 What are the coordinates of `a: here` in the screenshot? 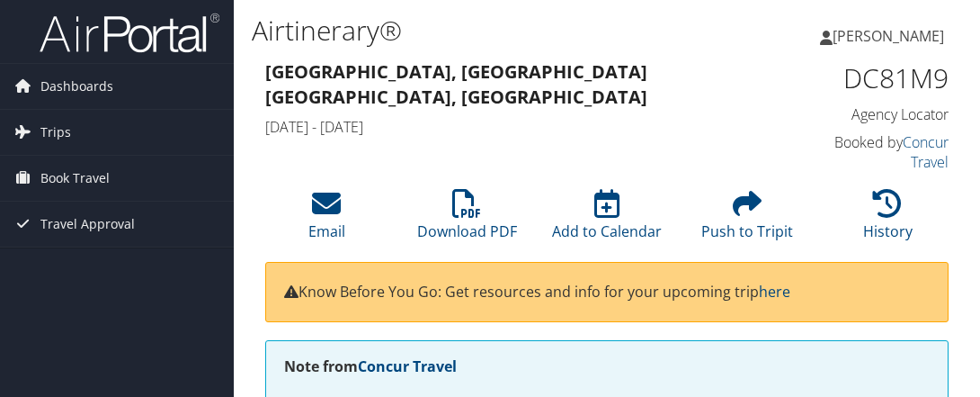 It's located at (774, 291).